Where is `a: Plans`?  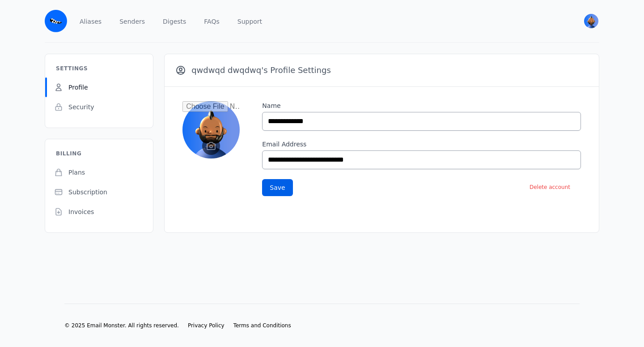 a: Plans is located at coordinates (99, 172).